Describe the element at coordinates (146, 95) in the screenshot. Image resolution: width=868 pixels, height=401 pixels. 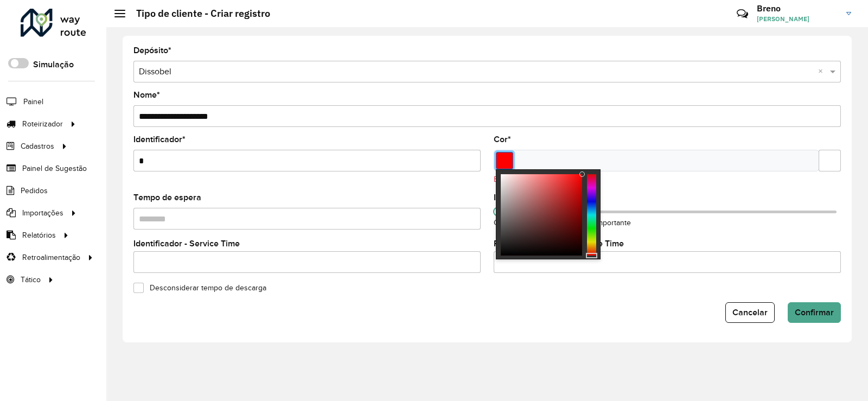
I see `label: Nome` at that location.